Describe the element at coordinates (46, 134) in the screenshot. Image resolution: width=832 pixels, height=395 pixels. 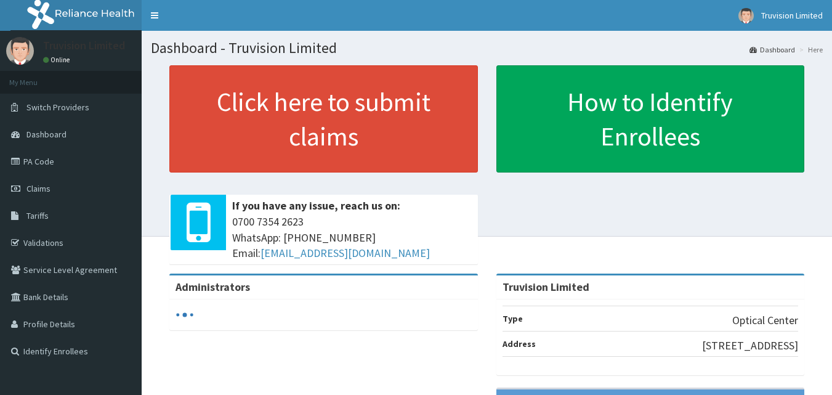
I see `span: Dashboard` at that location.